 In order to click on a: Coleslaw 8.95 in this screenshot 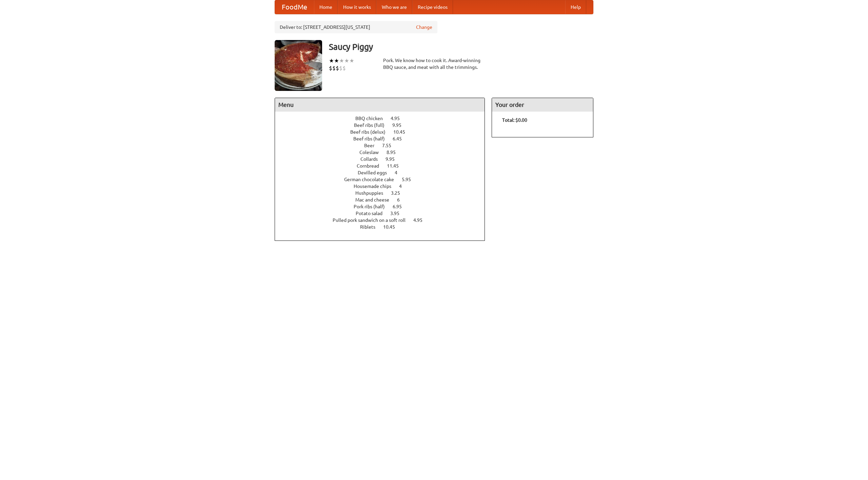, I will do `click(383, 152)`.